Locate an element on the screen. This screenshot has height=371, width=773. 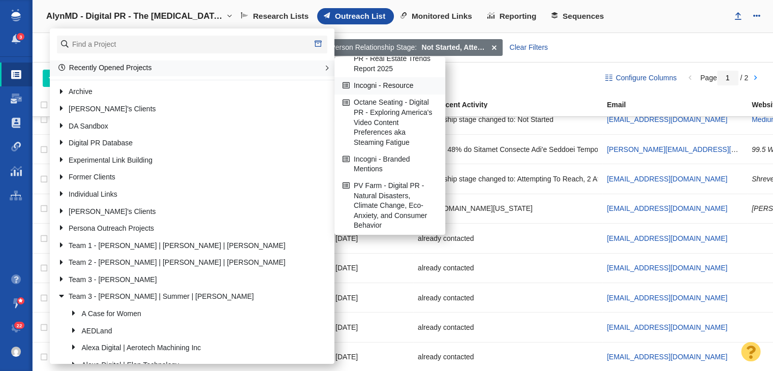
img: buzzstream_logo_iconsimple.png is located at coordinates (16, 15).